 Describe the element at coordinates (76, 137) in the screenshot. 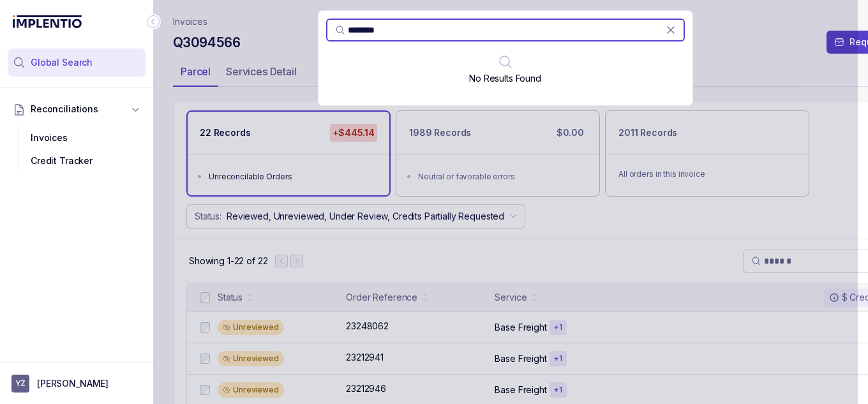

I see `div: Invoices` at that location.